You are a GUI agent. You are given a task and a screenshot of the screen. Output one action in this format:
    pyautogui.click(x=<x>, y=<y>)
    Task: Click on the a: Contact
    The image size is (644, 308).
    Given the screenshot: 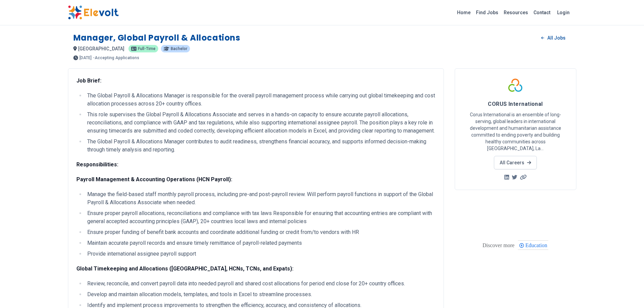 What is the action you would take?
    pyautogui.click(x=542, y=13)
    